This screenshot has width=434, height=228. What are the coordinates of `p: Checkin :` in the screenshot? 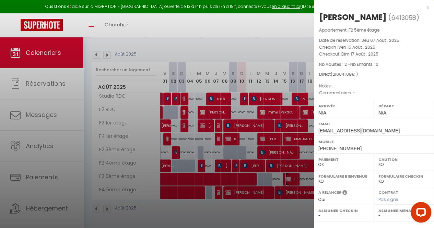 It's located at (374, 47).